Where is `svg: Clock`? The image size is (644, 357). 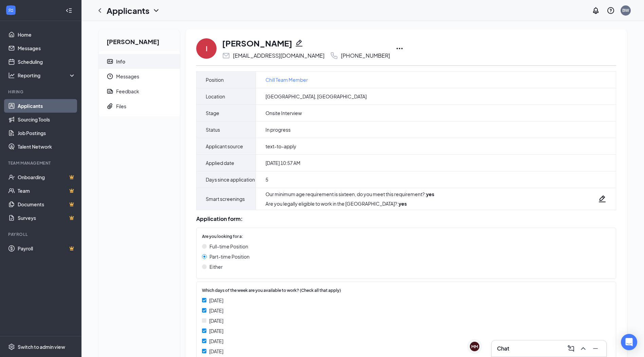 svg: Clock is located at coordinates (110, 76).